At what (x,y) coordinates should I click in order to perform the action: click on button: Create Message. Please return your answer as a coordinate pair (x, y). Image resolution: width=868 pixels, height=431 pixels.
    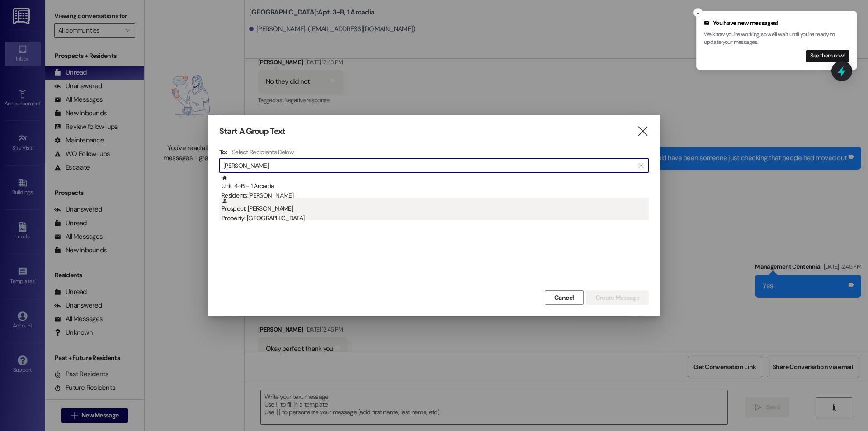
    Looking at the image, I should click on (617, 297).